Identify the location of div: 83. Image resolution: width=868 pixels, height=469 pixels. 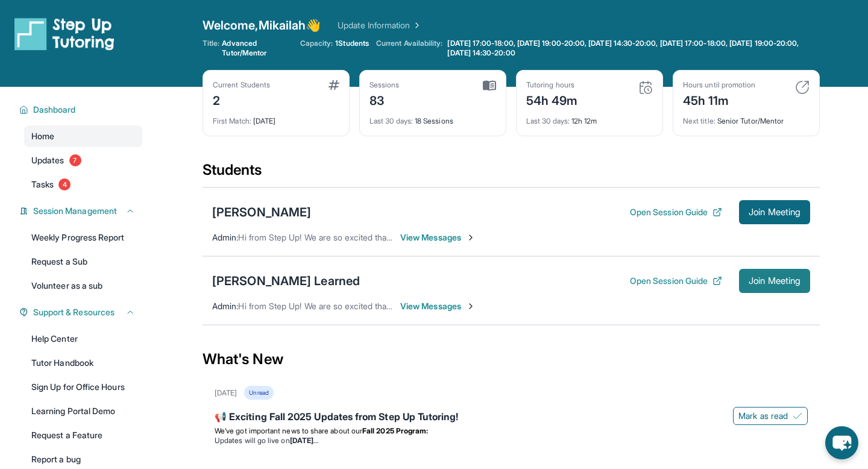
(384, 100).